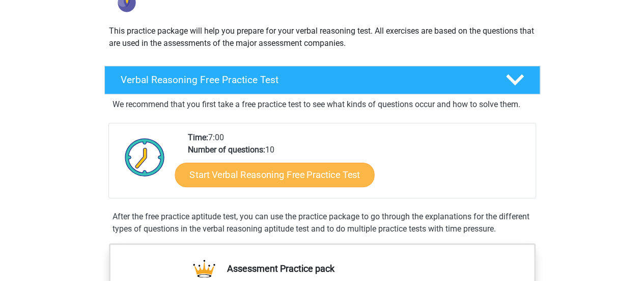 This screenshot has width=644, height=281. I want to click on b: Number of questions:, so click(226, 149).